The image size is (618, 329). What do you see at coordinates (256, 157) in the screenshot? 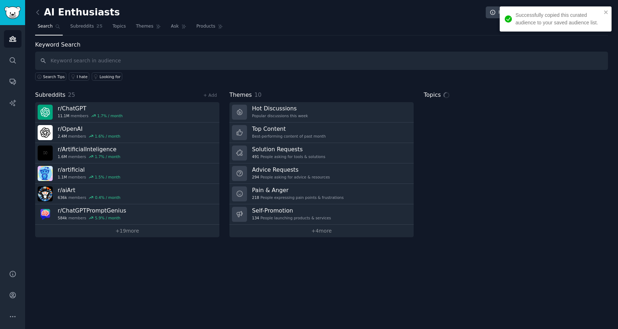
I see `span: 491` at bounding box center [256, 157].